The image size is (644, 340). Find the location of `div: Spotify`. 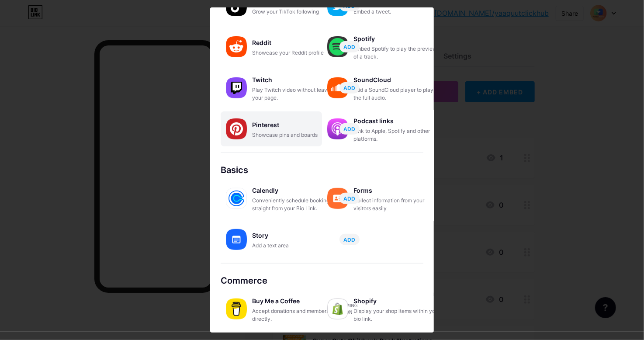

div: Spotify is located at coordinates (397, 39).